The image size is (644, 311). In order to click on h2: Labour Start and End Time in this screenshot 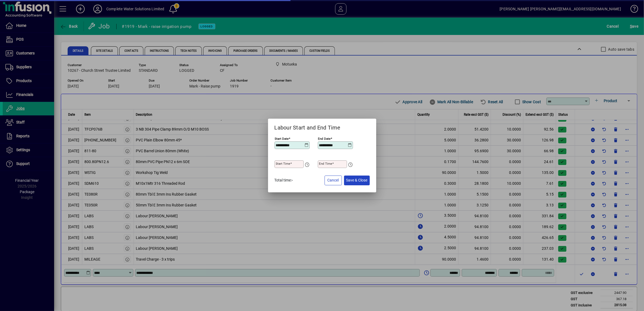, I will do `click(322, 127)`.